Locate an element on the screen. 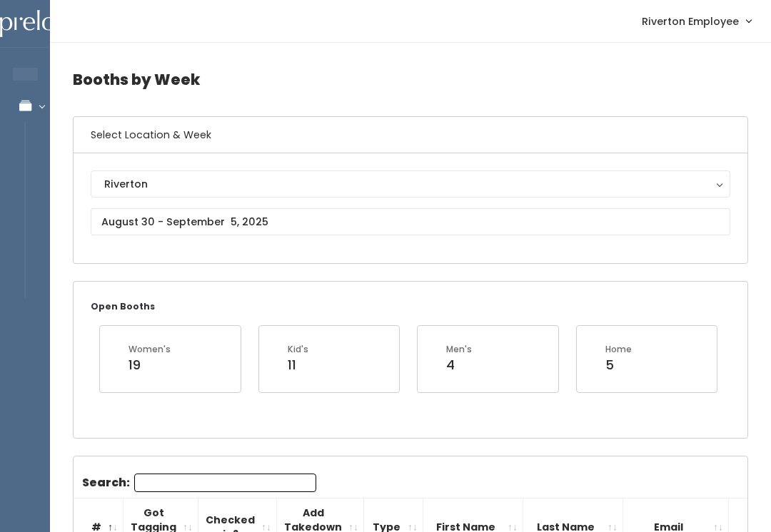  div: Women's is located at coordinates (149, 350).